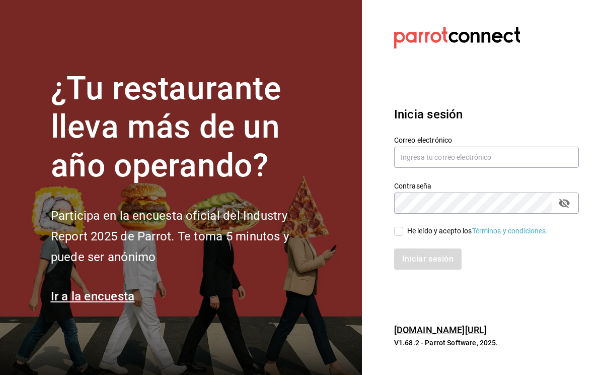 The height and width of the screenshot is (375, 603). What do you see at coordinates (486, 342) in the screenshot?
I see `p: V1.68.2 - Parrot Software, 2025.` at bounding box center [486, 342].